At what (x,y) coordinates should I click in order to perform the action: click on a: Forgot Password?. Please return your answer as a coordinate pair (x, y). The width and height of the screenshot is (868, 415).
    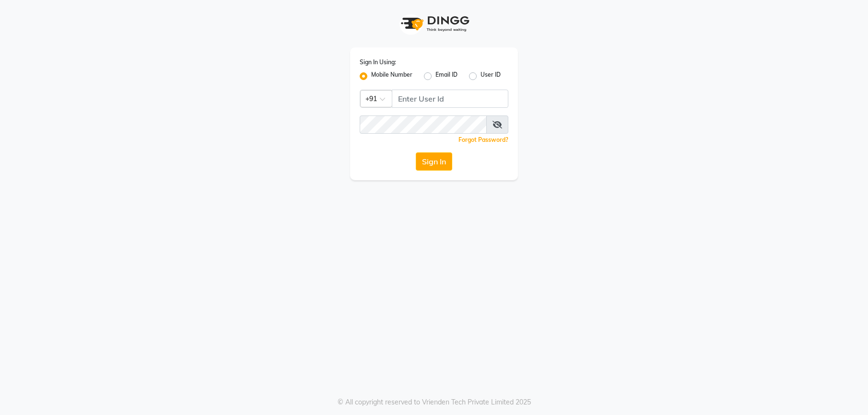
    Looking at the image, I should click on (484, 139).